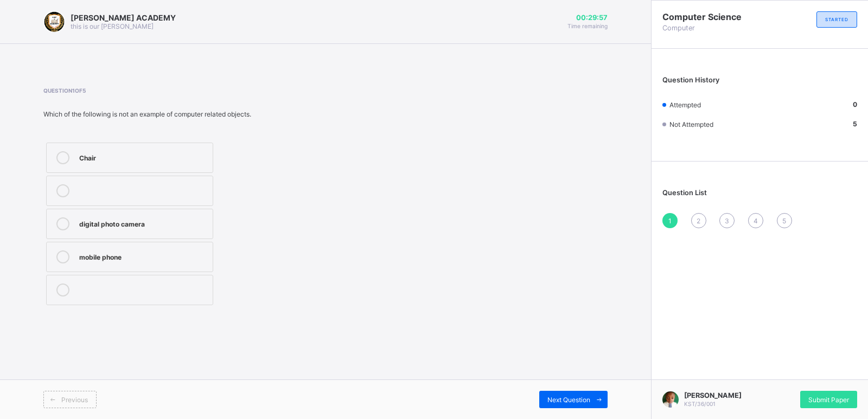 The image size is (868, 419). Describe the element at coordinates (700, 403) in the screenshot. I see `span: KST/36/001` at that location.